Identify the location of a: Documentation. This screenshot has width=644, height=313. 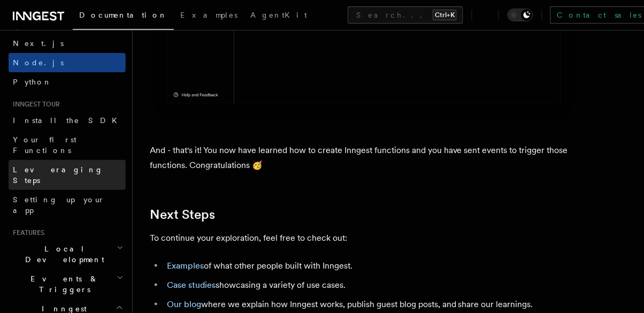
(123, 16).